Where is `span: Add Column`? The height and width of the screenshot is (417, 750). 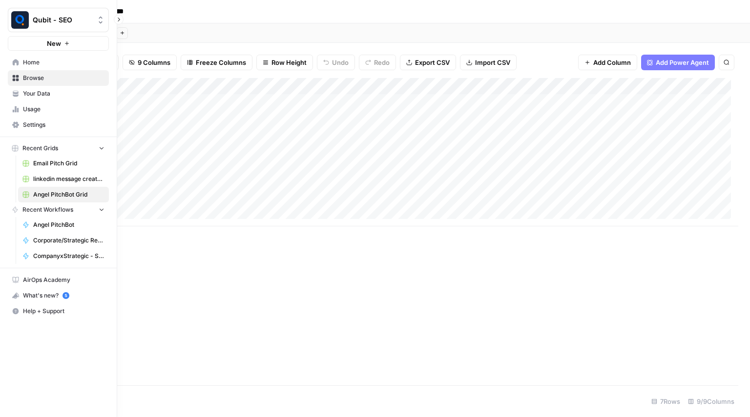
span: Add Column is located at coordinates (612, 62).